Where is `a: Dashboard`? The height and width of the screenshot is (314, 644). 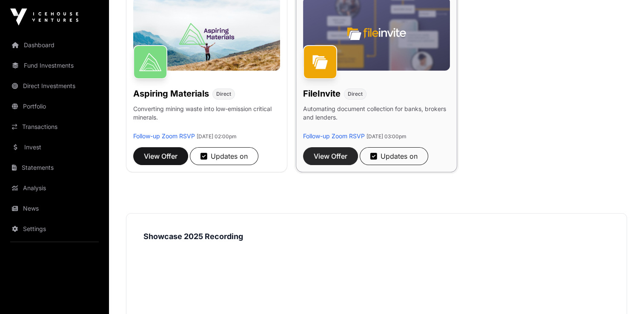 a: Dashboard is located at coordinates (55, 45).